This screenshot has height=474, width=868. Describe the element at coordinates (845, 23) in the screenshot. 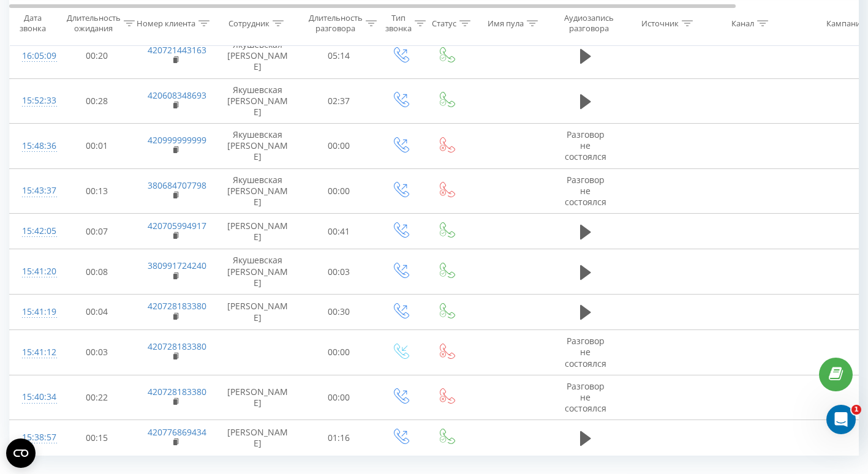

I see `div: Кампания` at that location.